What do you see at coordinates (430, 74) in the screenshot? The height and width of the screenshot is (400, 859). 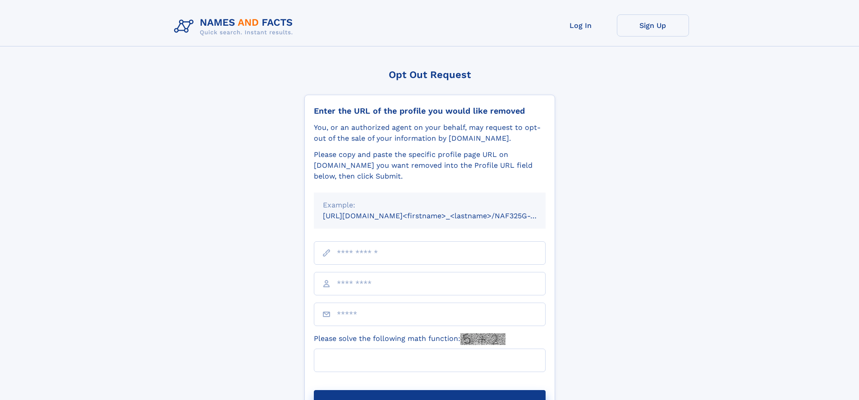 I see `div: Opt Out Request` at bounding box center [430, 74].